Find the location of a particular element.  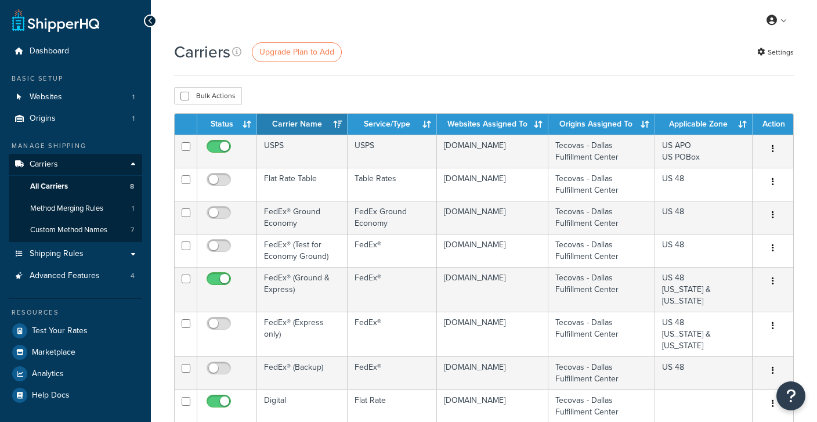

span: 8 is located at coordinates (132, 186).